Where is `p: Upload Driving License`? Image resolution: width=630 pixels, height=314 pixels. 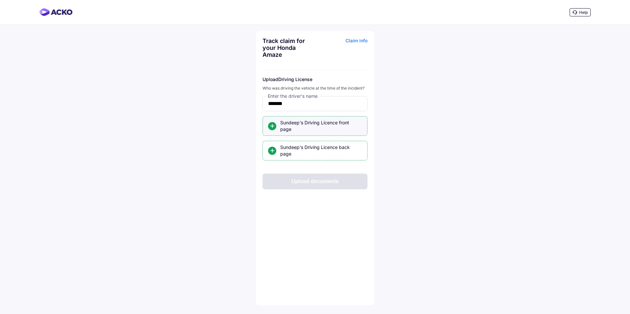
p: Upload Driving License is located at coordinates (315, 79).